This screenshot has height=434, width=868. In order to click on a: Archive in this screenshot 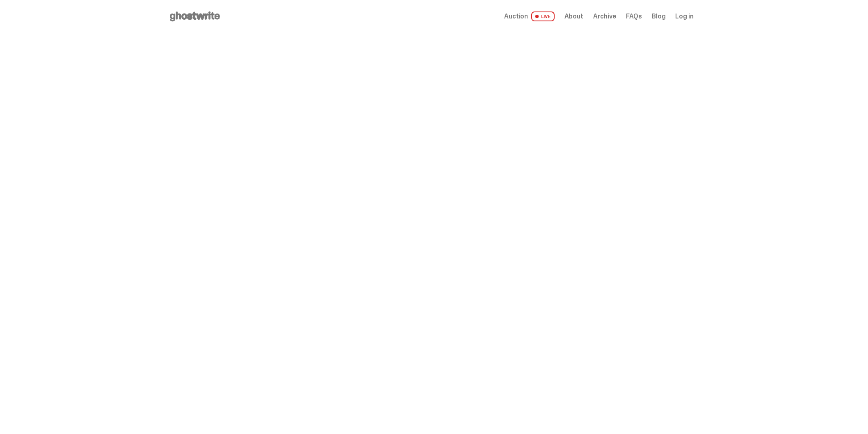, I will do `click(604, 17)`.